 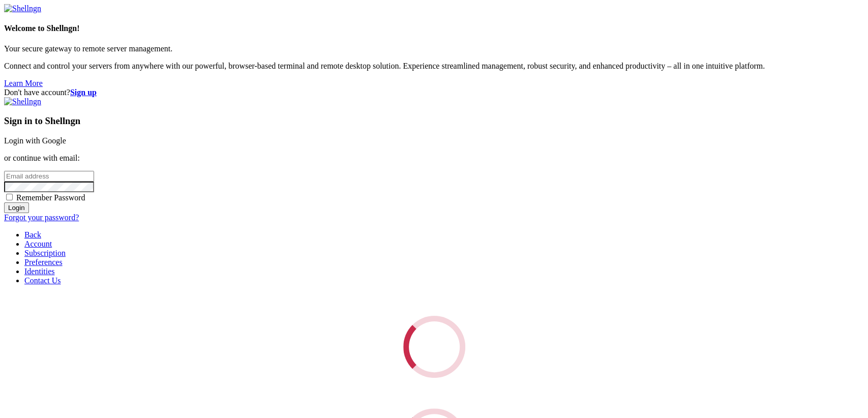 I want to click on span: Account, so click(x=38, y=243).